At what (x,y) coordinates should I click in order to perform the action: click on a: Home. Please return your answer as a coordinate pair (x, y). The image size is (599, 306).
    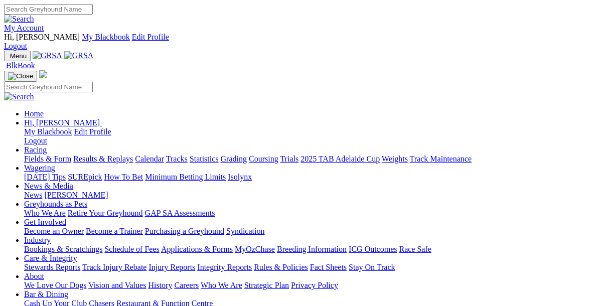
    Looking at the image, I should click on (34, 113).